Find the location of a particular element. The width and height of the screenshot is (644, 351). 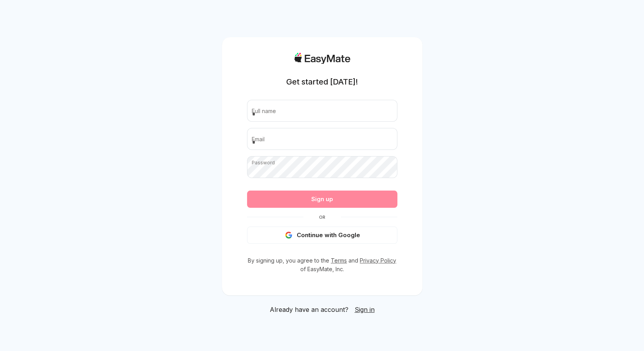

a: Sign in is located at coordinates (364, 309).